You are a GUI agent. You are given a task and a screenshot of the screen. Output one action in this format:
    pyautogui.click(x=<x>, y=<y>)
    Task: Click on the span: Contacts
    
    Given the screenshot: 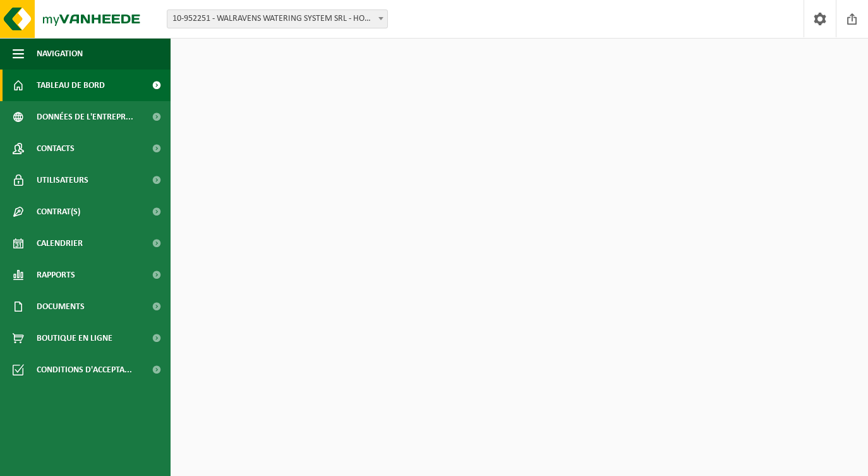 What is the action you would take?
    pyautogui.click(x=56, y=149)
    